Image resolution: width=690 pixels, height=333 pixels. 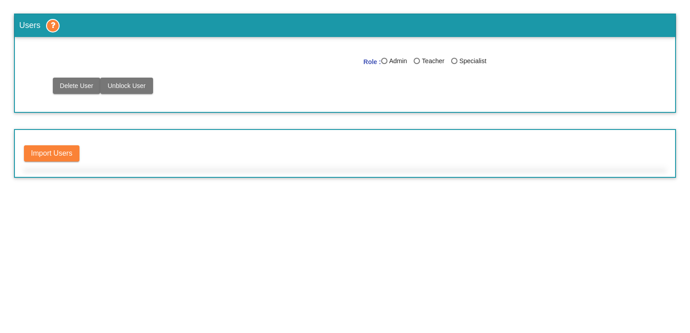 What do you see at coordinates (397, 61) in the screenshot?
I see `div: Admin` at bounding box center [397, 61].